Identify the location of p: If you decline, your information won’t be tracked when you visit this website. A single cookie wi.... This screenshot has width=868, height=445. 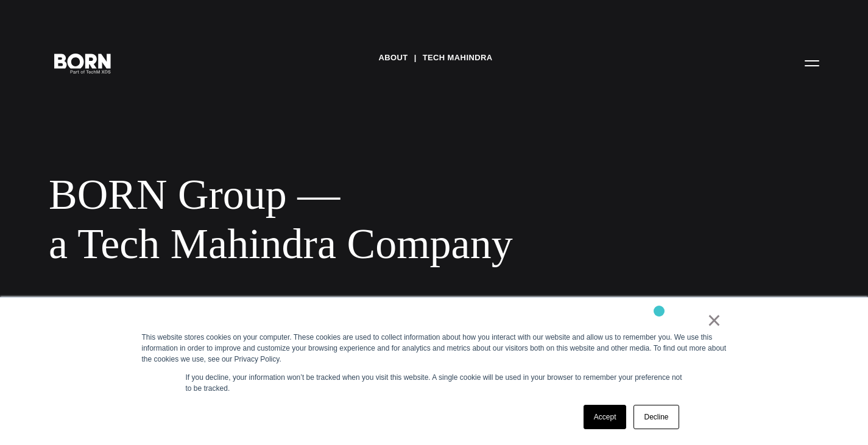
(434, 383).